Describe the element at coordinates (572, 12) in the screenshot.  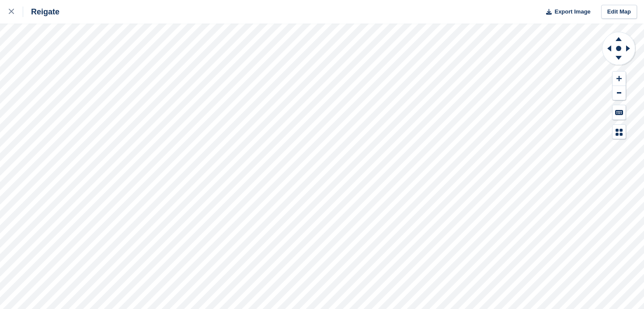
I see `span: Export Image` at that location.